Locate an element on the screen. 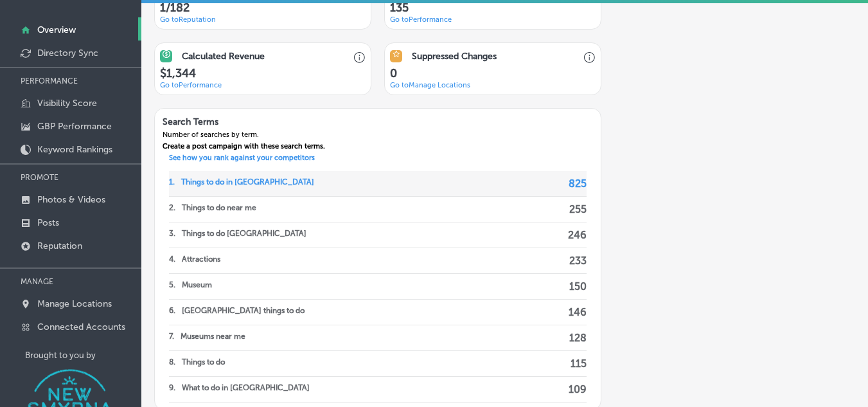 This screenshot has width=868, height=407. p: Connected Accounts is located at coordinates (81, 327).